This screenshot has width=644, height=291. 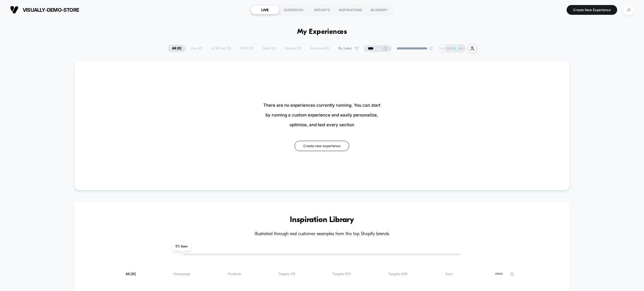 I want to click on button: Create new experience, so click(x=322, y=146).